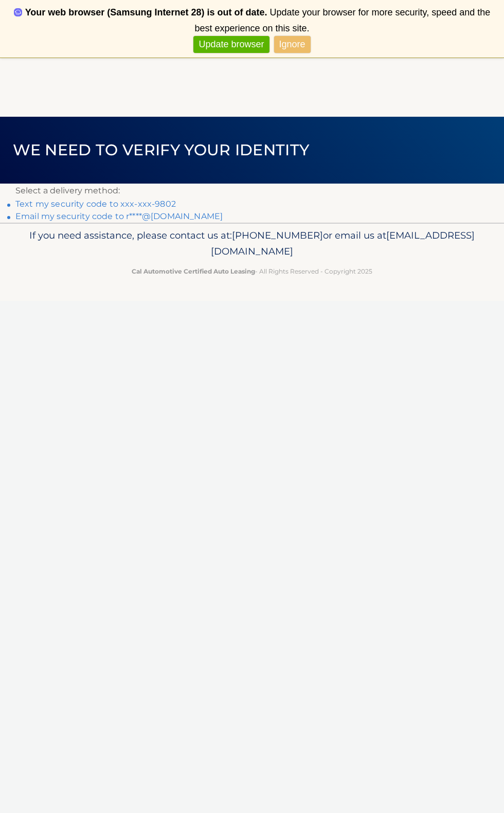  Describe the element at coordinates (231, 44) in the screenshot. I see `a: Update browser` at that location.